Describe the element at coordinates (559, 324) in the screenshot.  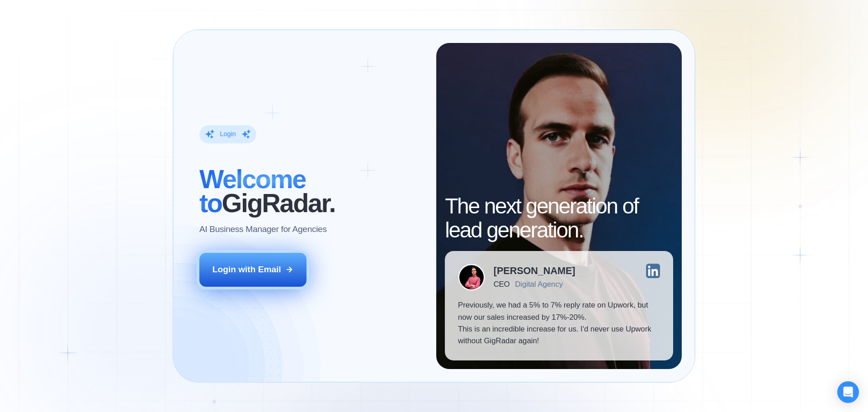
I see `p: Previously, we had a 5% to 7% reply rate on Upwork, but now our sales increased by 17%-20%. This ...` at that location.